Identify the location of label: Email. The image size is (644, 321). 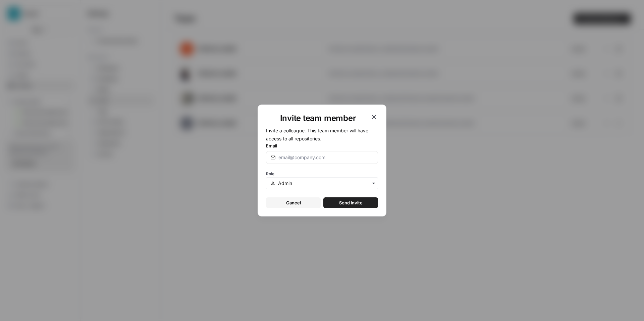
(322, 146).